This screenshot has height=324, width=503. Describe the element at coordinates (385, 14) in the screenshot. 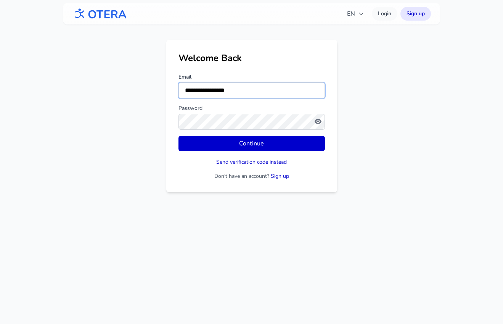

I see `a: Login` at that location.